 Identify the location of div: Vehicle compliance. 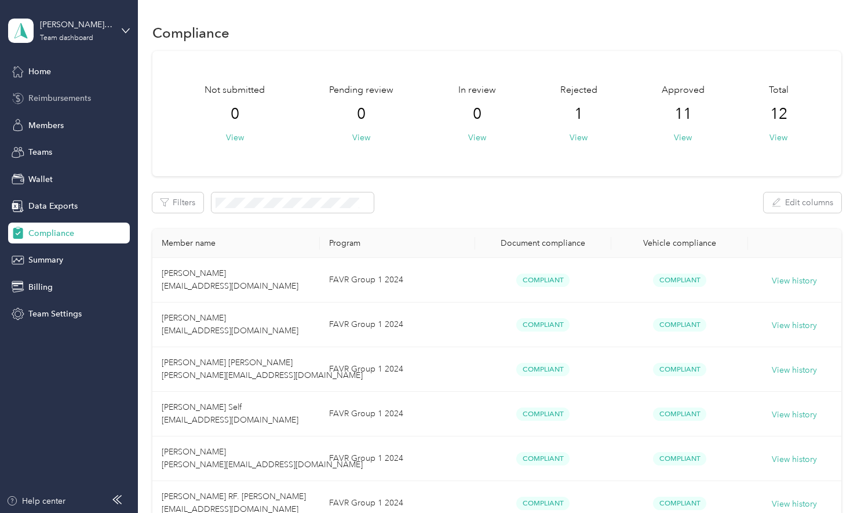
(680, 243).